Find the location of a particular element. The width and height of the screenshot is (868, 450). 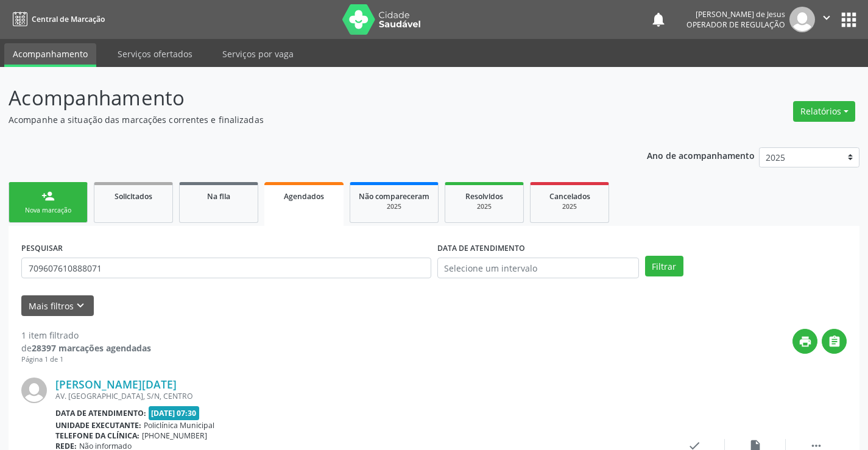

span: Solicitados is located at coordinates (134, 196).